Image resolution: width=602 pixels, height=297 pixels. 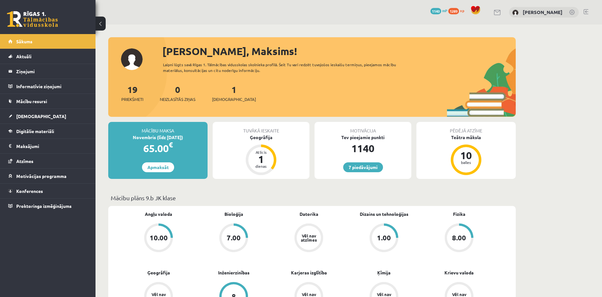 What do you see at coordinates (178, 93) in the screenshot?
I see `a: 0Neizlasītās ziņas` at bounding box center [178, 93].